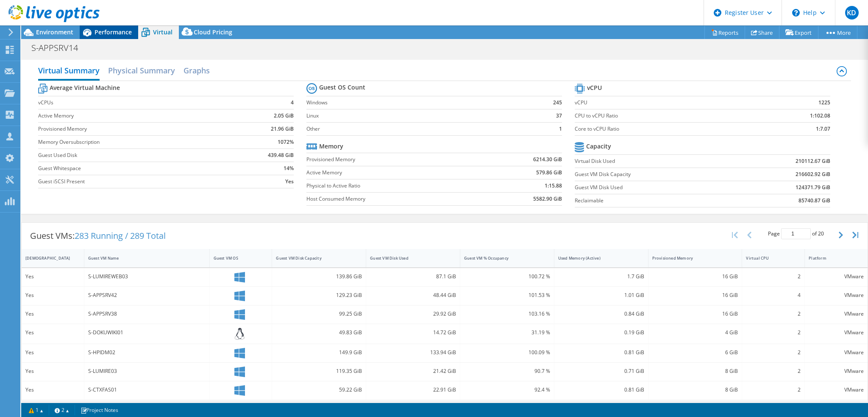 The width and height of the screenshot is (868, 417). What do you see at coordinates (596, 258) in the screenshot?
I see `div: Used Memory (Active)` at bounding box center [596, 258].